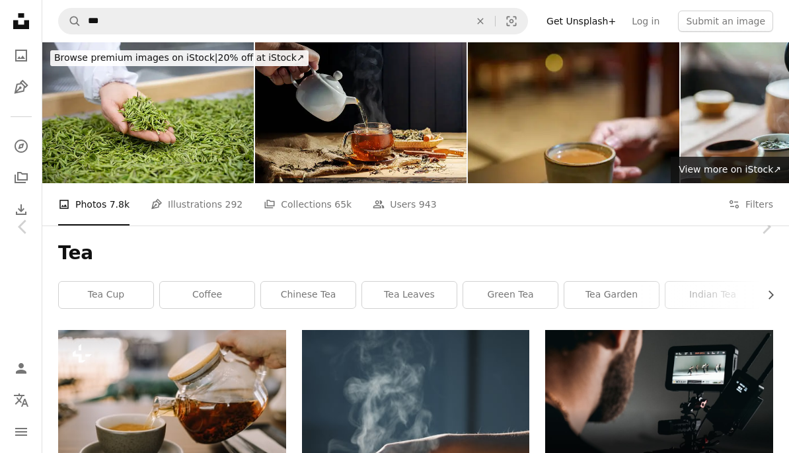 The height and width of the screenshot is (453, 789). I want to click on a: Users 943, so click(404, 204).